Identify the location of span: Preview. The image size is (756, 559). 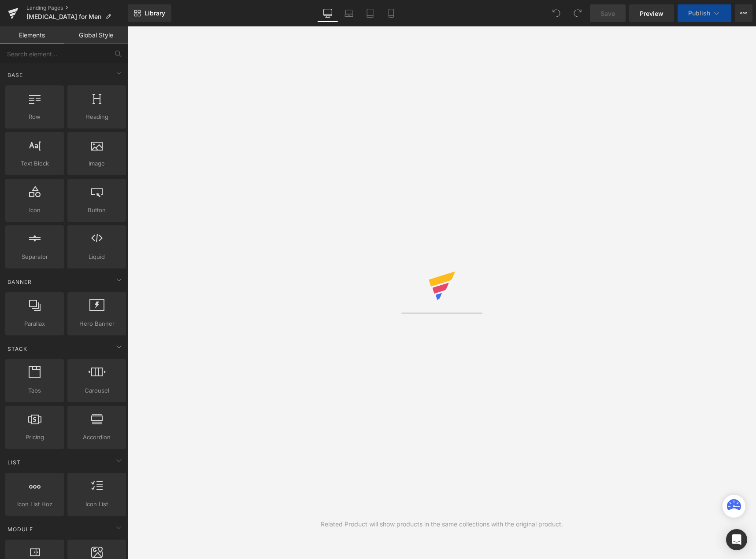
(652, 13).